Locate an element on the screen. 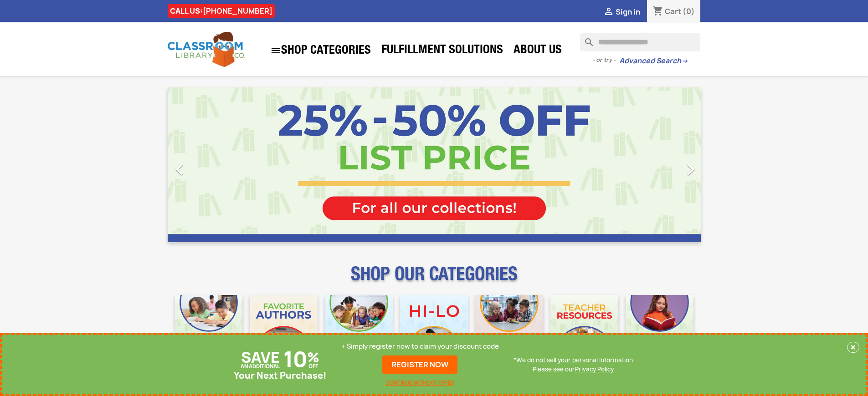  i: search is located at coordinates (585, 38).